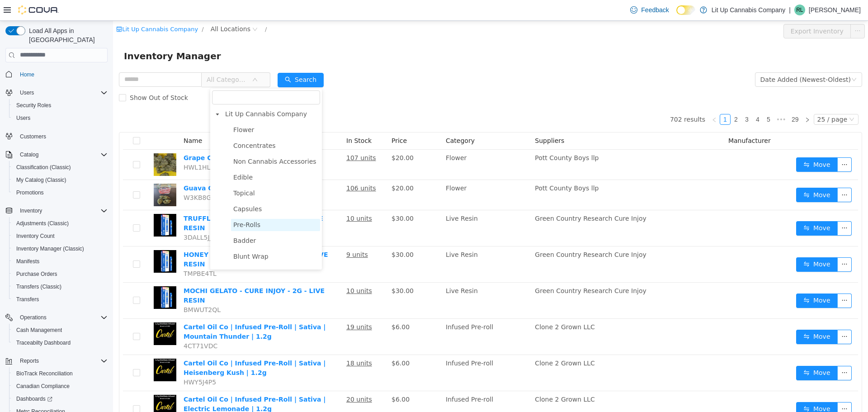  What do you see at coordinates (118, 8) in the screenshot?
I see `span: All Locations` at bounding box center [118, 8].